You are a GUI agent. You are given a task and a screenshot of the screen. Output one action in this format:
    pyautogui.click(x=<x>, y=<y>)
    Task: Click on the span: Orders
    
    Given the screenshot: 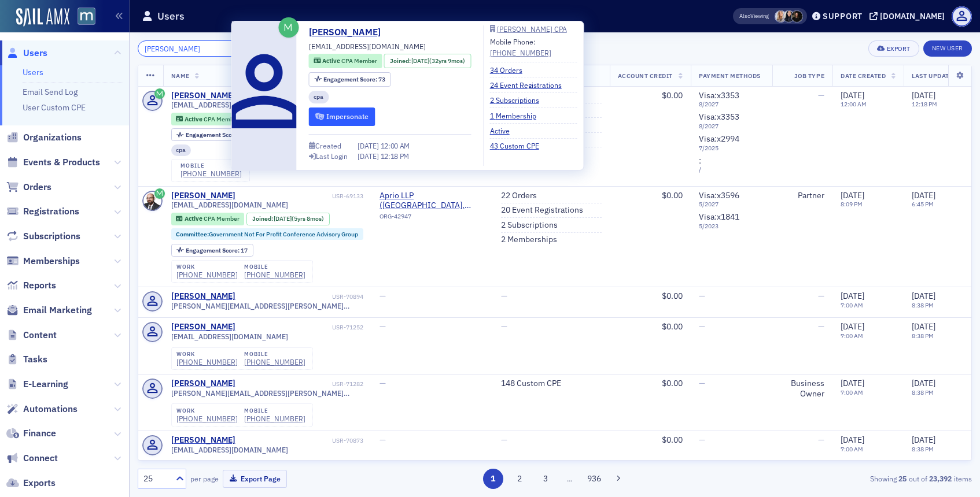 What is the action you would take?
    pyautogui.click(x=37, y=188)
    